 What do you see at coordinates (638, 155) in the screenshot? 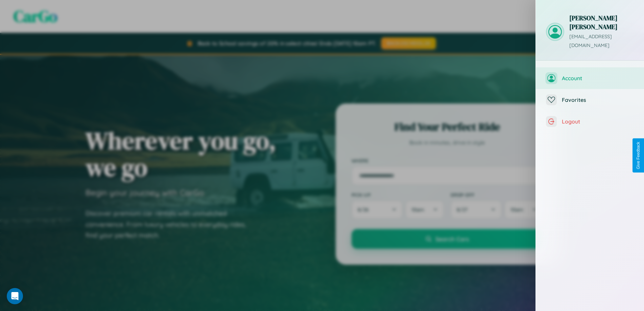
I see `div: Give Feedback` at bounding box center [638, 155].